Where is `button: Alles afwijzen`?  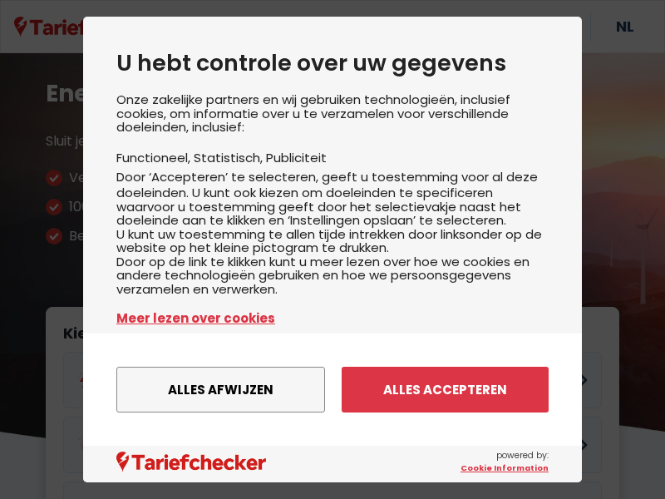 button: Alles afwijzen is located at coordinates (220, 389).